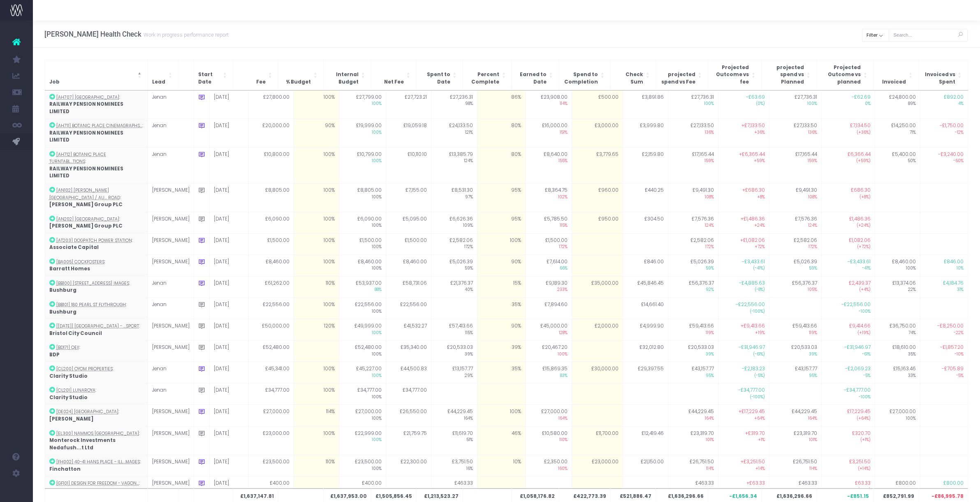 The image size is (980, 502). Describe the element at coordinates (897, 165) in the screenshot. I see `td: £5,400.00` at that location.